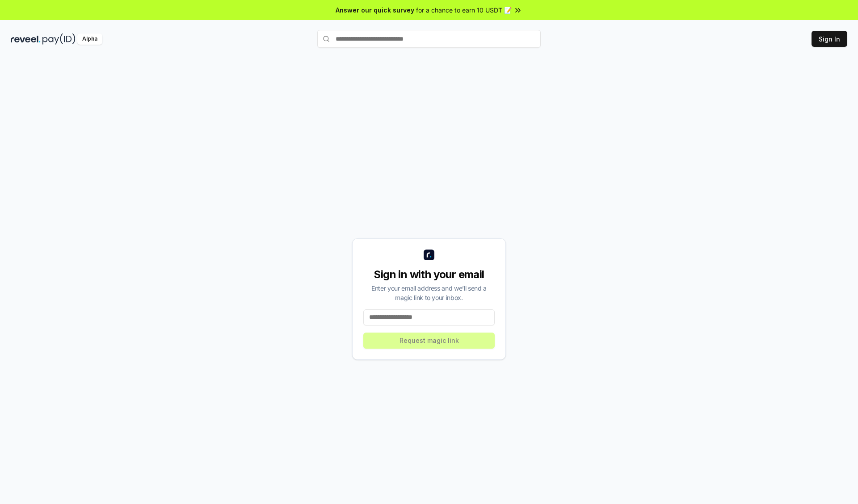 The height and width of the screenshot is (504, 858). Describe the element at coordinates (90, 39) in the screenshot. I see `div: Alpha` at that location.